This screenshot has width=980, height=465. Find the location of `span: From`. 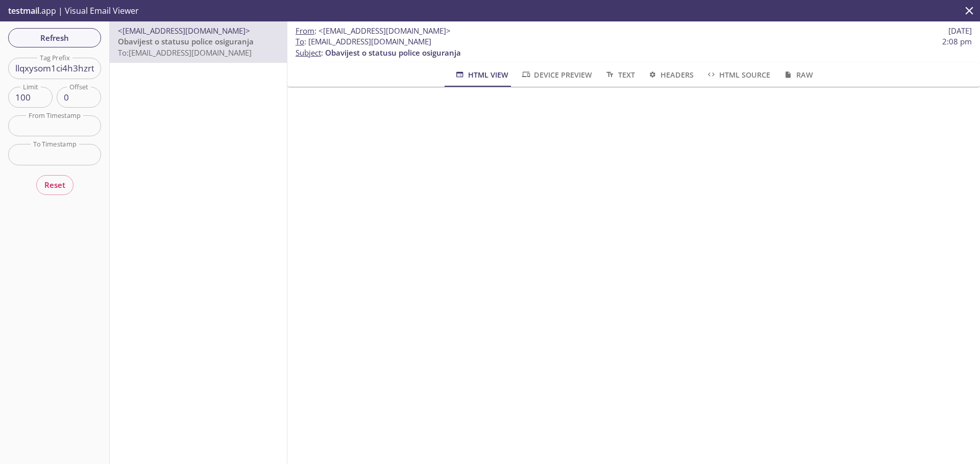

span: From is located at coordinates (305, 31).